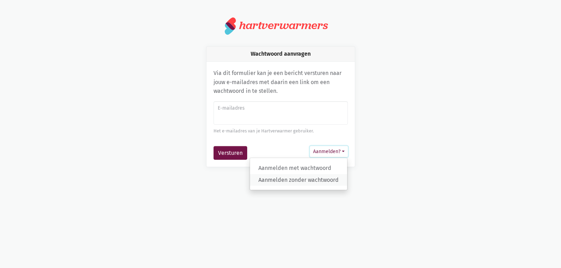 Image resolution: width=561 pixels, height=268 pixels. What do you see at coordinates (329, 151) in the screenshot?
I see `button: Aanmelden?` at bounding box center [329, 151].